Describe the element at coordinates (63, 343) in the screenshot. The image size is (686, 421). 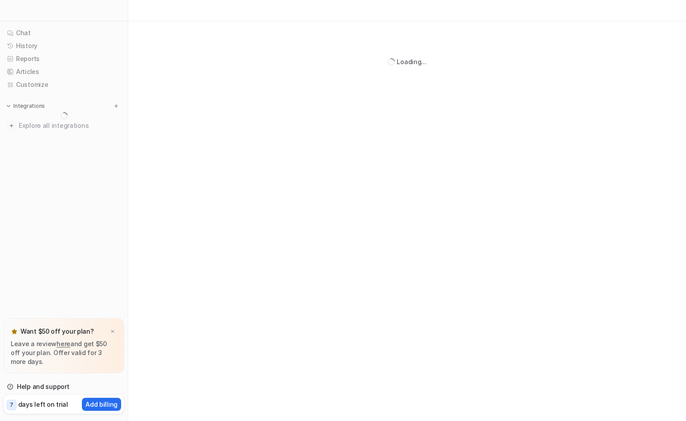
I see `a: here` at that location.